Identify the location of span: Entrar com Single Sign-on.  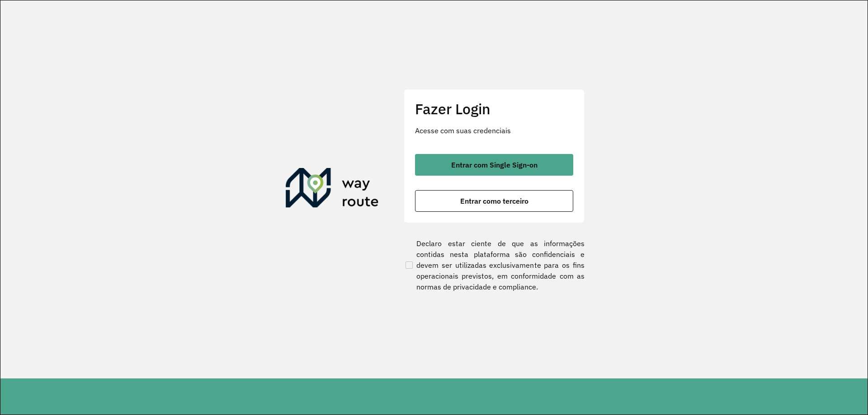
(494, 165).